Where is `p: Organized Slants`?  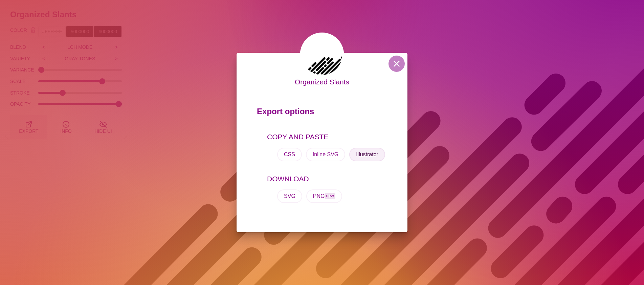 p: Organized Slants is located at coordinates (322, 82).